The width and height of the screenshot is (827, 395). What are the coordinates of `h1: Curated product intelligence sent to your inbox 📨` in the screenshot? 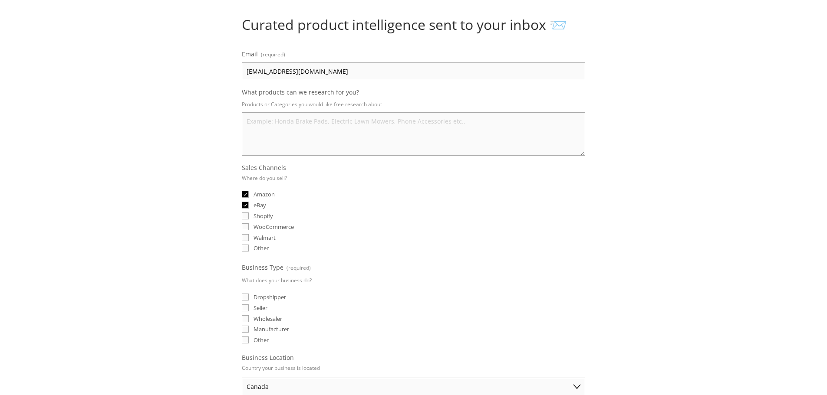 It's located at (413, 25).